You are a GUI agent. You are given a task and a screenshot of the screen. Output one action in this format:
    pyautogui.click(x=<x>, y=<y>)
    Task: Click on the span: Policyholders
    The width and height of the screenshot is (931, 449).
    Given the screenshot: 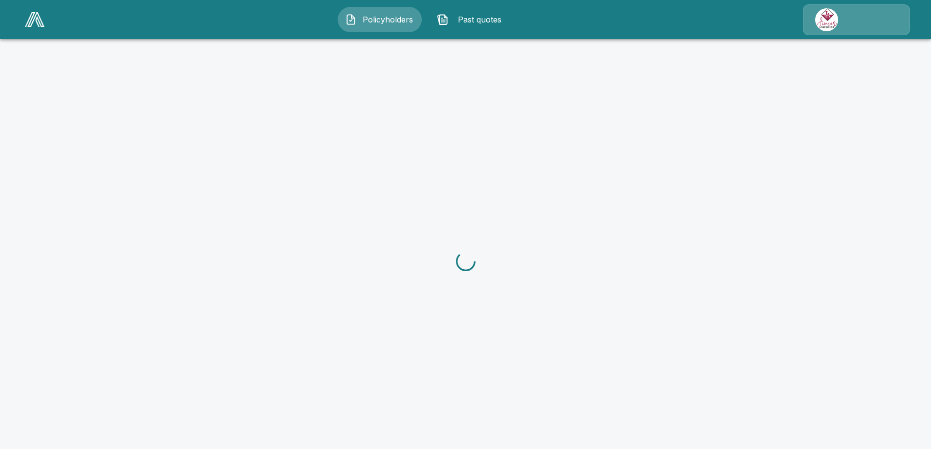 What is the action you would take?
    pyautogui.click(x=387, y=20)
    